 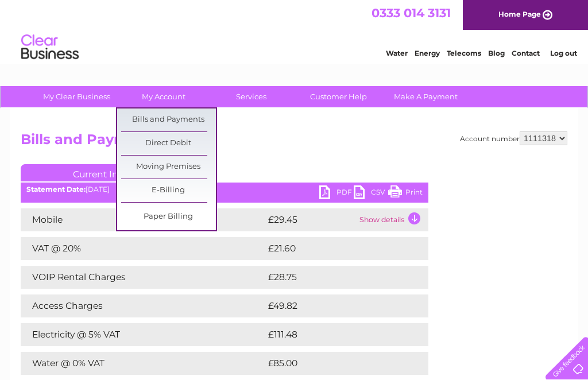 What do you see at coordinates (464, 53) in the screenshot?
I see `a: Telecoms` at bounding box center [464, 53].